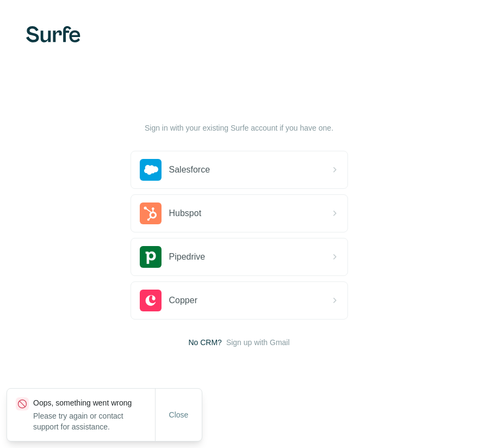 This screenshot has height=448, width=478. I want to click on button: Close, so click(179, 415).